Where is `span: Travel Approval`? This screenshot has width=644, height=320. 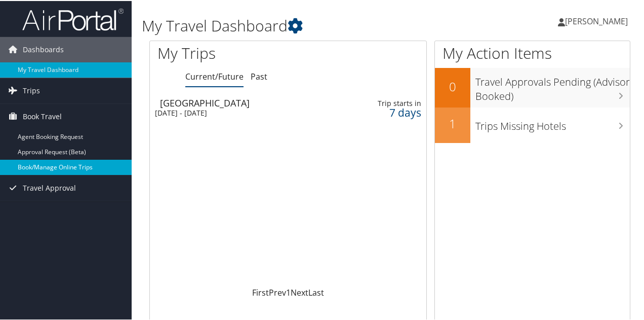 span: Travel Approval is located at coordinates (49, 187).